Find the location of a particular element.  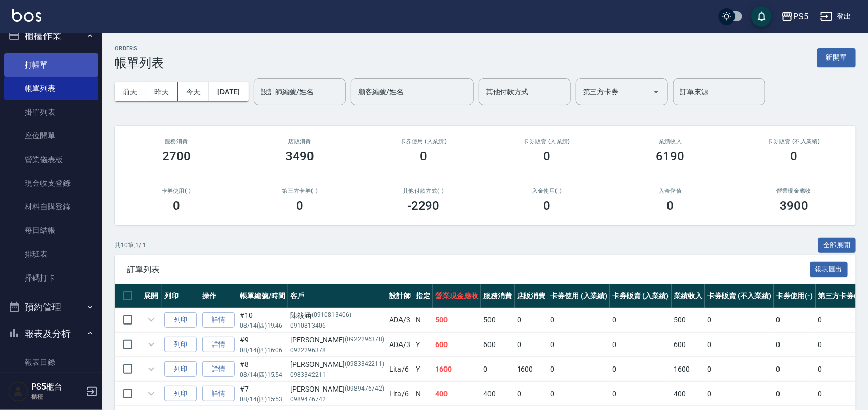

button: 全部展開 is located at coordinates (838, 245).